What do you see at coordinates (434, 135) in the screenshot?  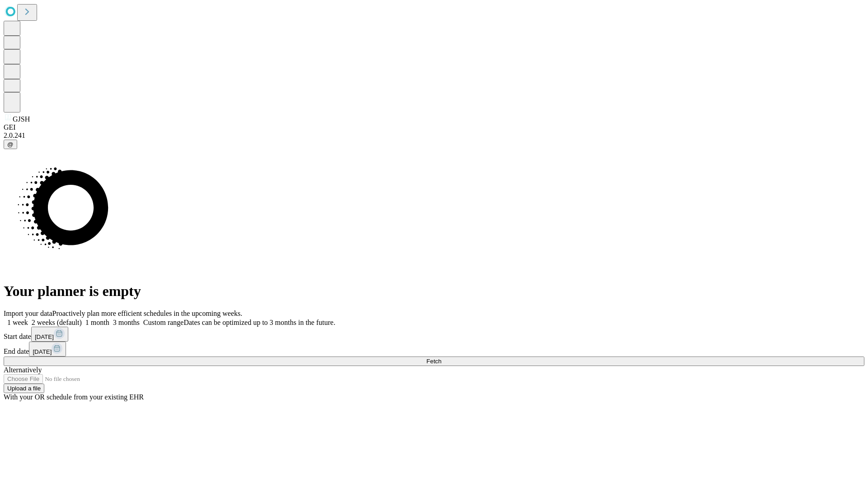 I see `div: 2.0.241` at bounding box center [434, 135].